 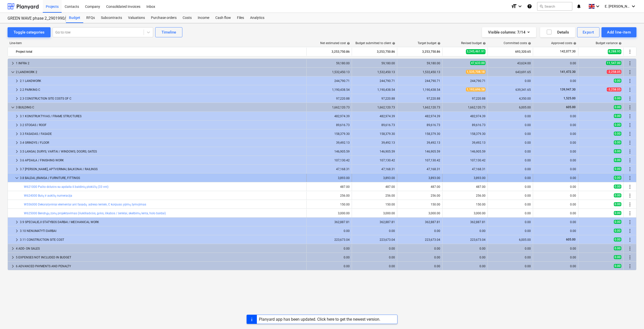 What do you see at coordinates (162, 90) in the screenshot?
I see `div: 2.2 PARKING C` at bounding box center [162, 90].